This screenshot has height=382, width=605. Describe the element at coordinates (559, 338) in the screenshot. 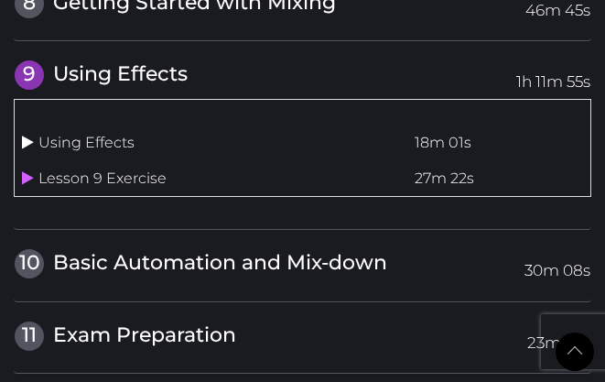

I see `span: 23m 38s` at that location.